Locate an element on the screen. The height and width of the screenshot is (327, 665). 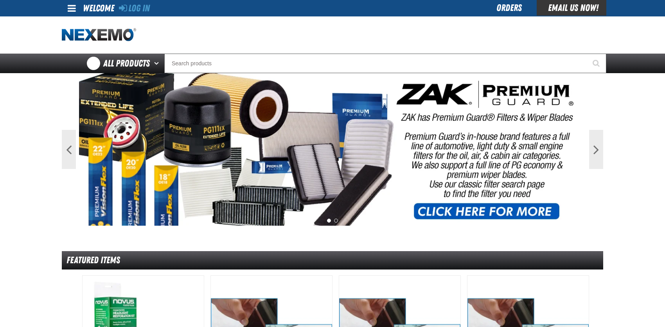
button: Start Searching is located at coordinates (597, 63).